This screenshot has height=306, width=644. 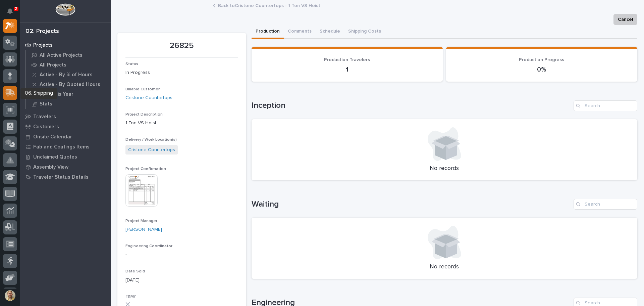 I want to click on h1: Inception, so click(x=411, y=106).